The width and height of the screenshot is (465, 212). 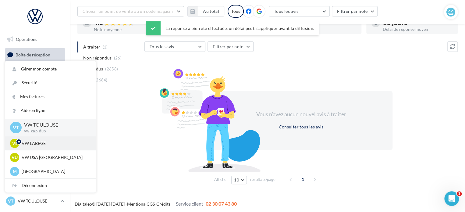 I want to click on a: Gérer mon compte, so click(x=51, y=69).